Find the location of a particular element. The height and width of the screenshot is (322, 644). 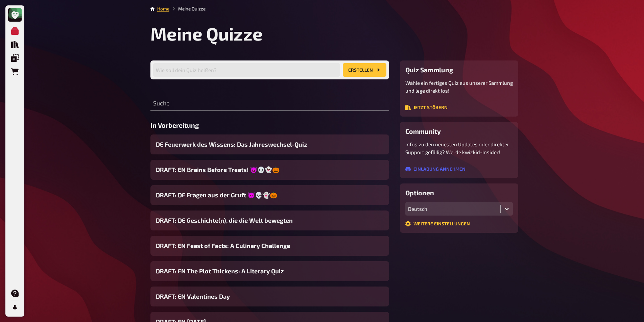

a: DRAFT: EN Brains Before Treats! 😈💀👻🎃 is located at coordinates (270, 170).